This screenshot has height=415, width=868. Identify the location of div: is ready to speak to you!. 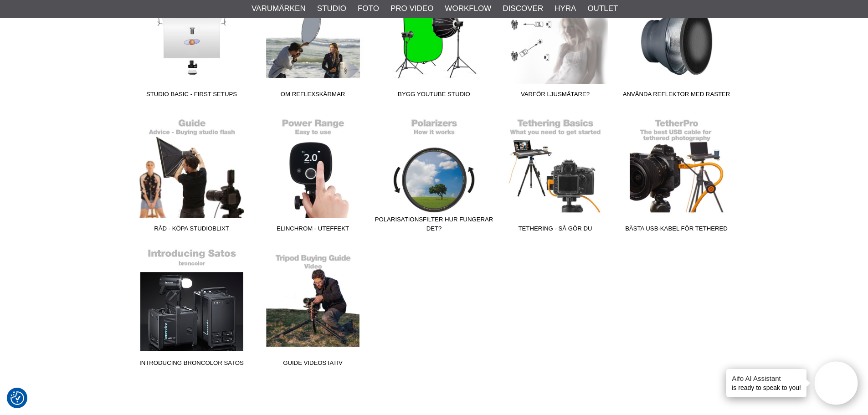
(766, 383).